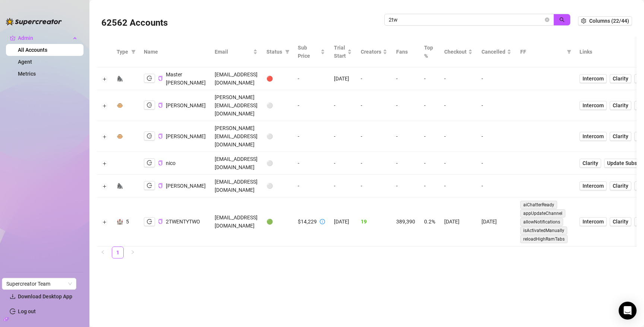 Image resolution: width=644 pixels, height=327 pixels. What do you see at coordinates (122, 52) in the screenshot?
I see `span: Type` at bounding box center [122, 52].